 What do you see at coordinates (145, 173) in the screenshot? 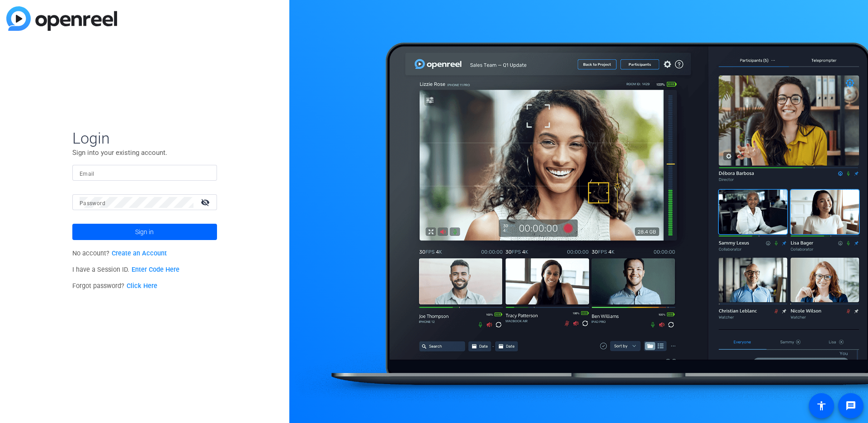
I see `input: Enter Email Address` at bounding box center [145, 173].